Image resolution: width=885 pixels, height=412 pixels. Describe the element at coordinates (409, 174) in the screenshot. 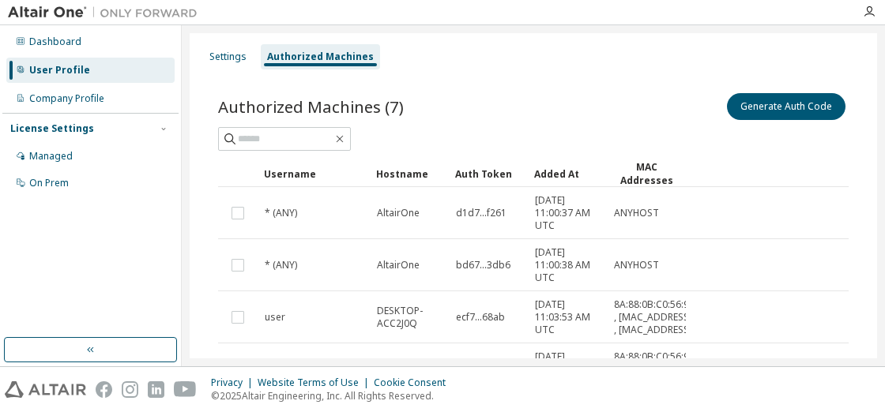

I see `div: Hostname` at that location.